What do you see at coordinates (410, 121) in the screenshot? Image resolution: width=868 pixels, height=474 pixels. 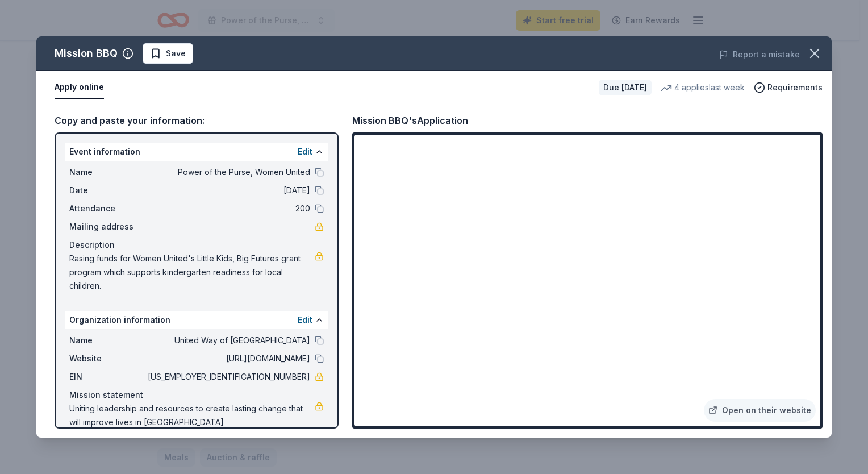 I see `div: Mission BBQ's Application` at bounding box center [410, 121].